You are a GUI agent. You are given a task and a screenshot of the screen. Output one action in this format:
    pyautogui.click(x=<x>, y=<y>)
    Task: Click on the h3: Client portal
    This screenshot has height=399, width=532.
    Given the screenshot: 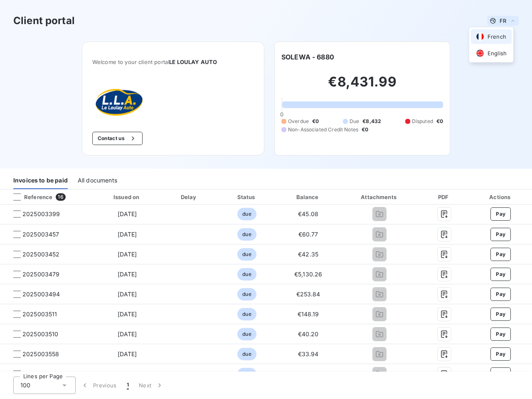 What is the action you would take?
    pyautogui.click(x=44, y=21)
    